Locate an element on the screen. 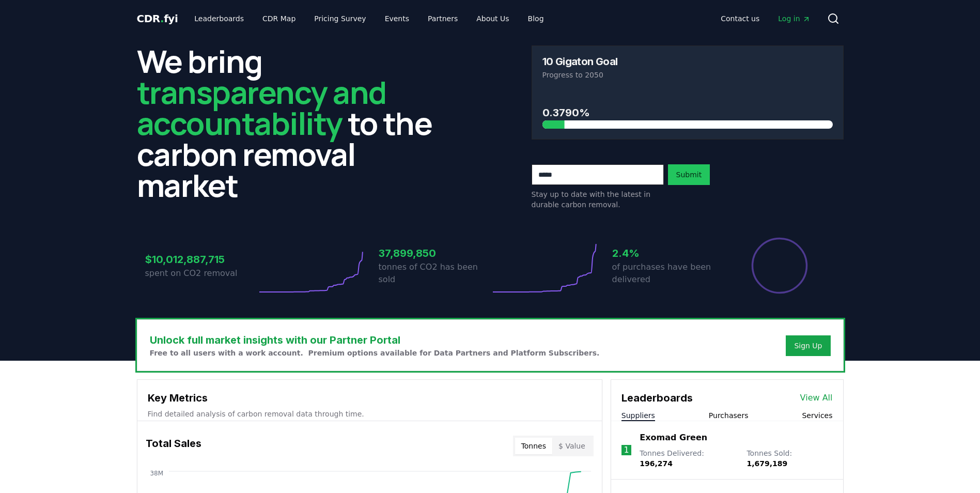 This screenshot has height=493, width=980. a: Blog is located at coordinates (536, 19).